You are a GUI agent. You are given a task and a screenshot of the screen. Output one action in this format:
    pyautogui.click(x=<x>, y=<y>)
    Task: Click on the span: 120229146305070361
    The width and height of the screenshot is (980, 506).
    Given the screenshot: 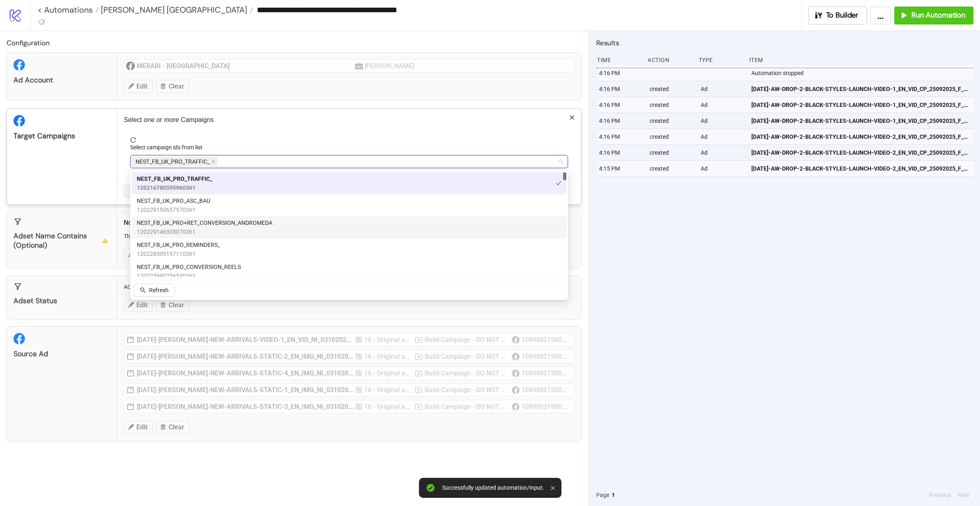 What is the action you would take?
    pyautogui.click(x=205, y=232)
    